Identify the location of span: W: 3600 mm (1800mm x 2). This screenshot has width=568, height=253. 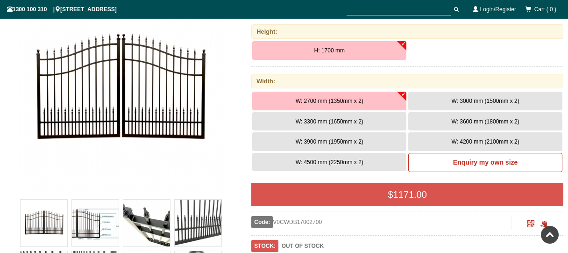
(485, 121).